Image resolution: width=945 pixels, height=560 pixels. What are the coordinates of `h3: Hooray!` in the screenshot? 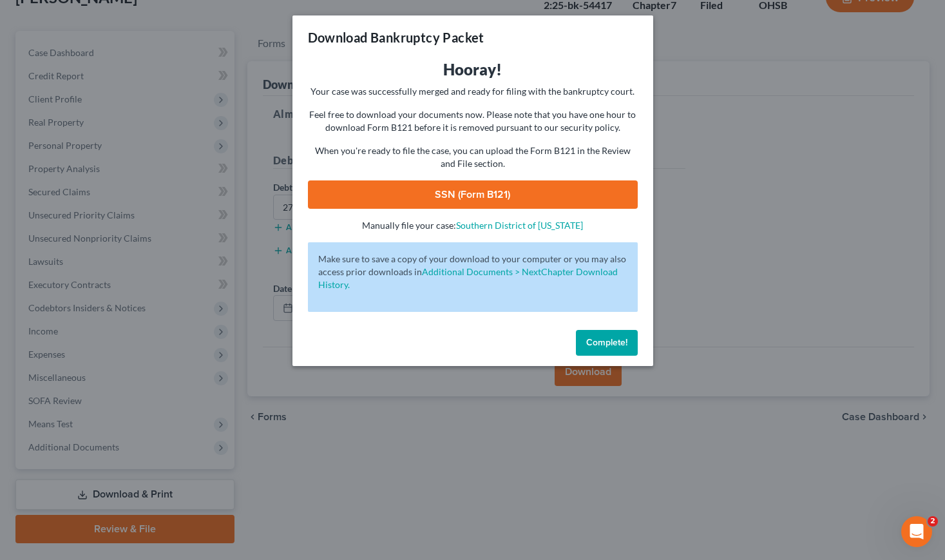 It's located at (473, 69).